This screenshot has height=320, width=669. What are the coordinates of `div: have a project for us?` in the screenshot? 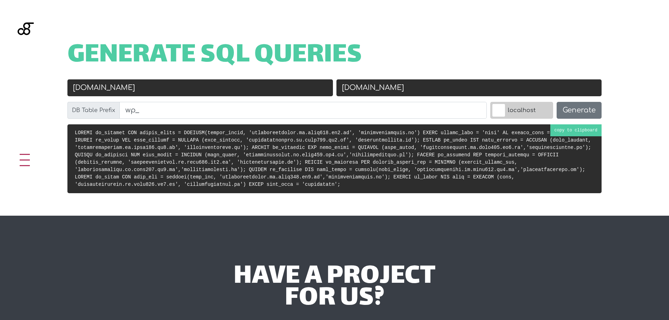 It's located at (334, 288).